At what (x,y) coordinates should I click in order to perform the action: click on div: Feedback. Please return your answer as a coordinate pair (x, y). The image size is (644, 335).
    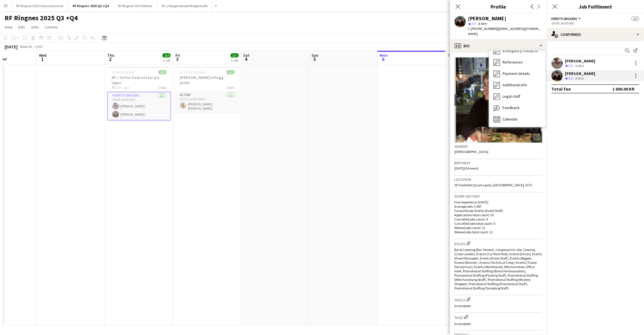
    Looking at the image, I should click on (517, 108).